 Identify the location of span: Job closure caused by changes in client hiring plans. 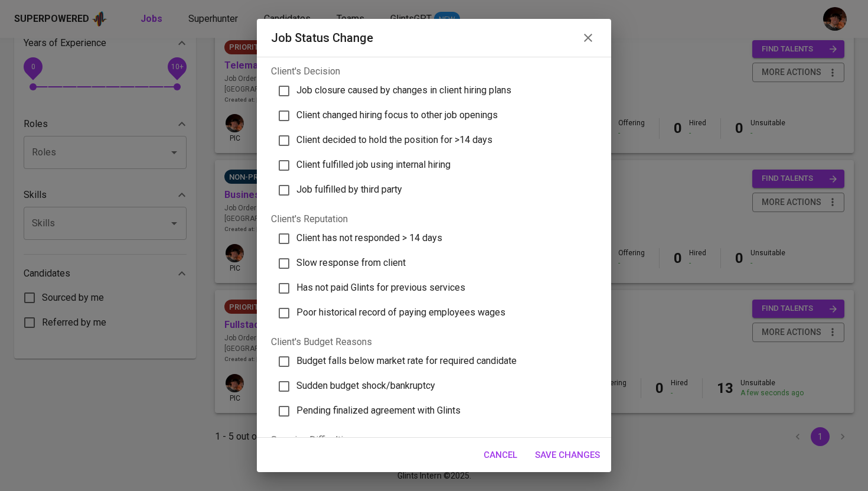
(404, 90).